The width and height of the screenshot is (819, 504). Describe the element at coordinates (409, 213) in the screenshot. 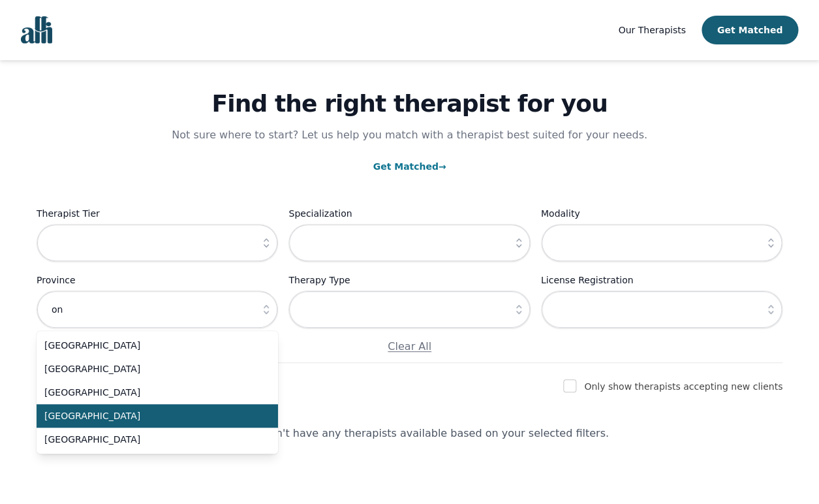

I see `label: Specialization` at that location.